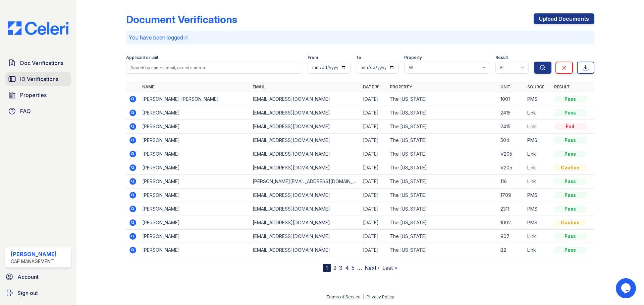 The height and width of the screenshot is (305, 644). I want to click on td: 1001, so click(511, 99).